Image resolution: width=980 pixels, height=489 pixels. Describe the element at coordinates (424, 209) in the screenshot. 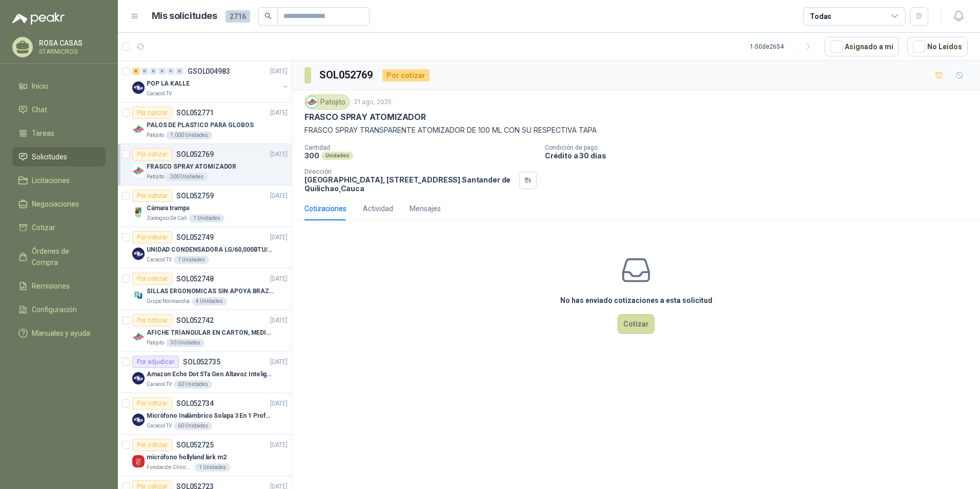

I see `div: Mensajes` at that location.